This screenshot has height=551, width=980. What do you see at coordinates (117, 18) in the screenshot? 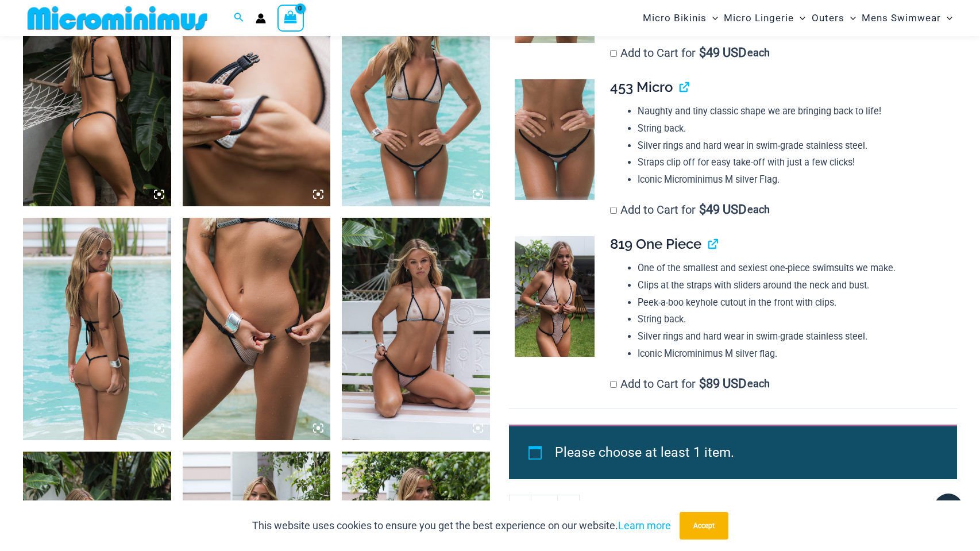
I see `img: MM SHOP LOGO FLAT` at bounding box center [117, 18].